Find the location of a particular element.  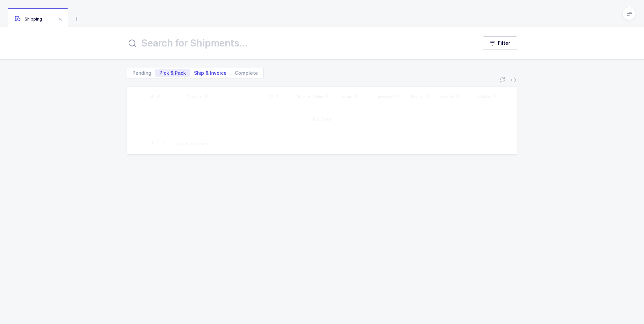

span: Ship & Invoice is located at coordinates (210, 73).